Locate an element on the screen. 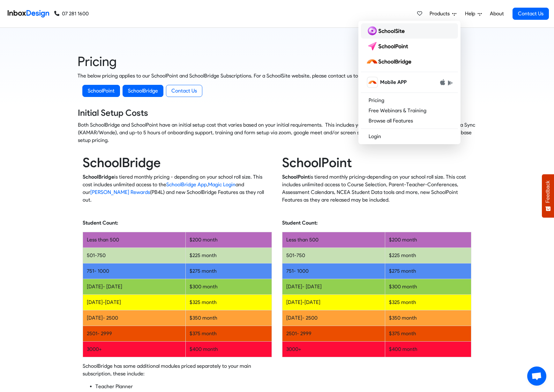 The width and height of the screenshot is (554, 392). a: Free Webinars & Training is located at coordinates (409, 110).